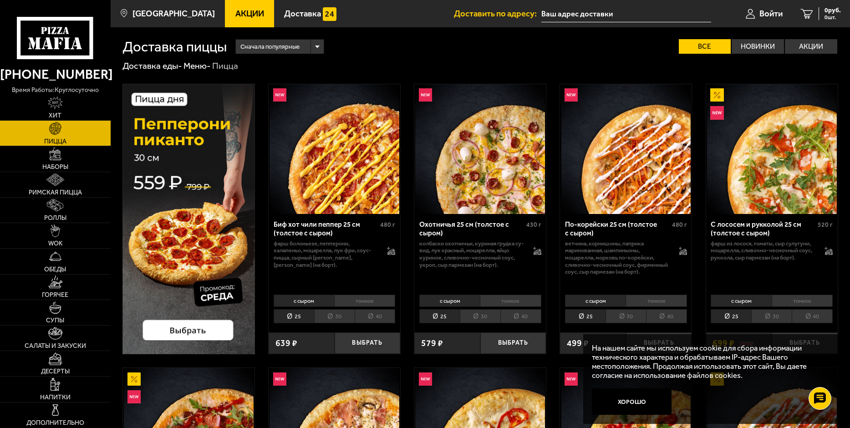  I want to click on p: ветчина, корнишоны, паприка маринованная, шампиньоны, моцарелла, морковь по-корейски, сливочно-че..., so click(617, 258).